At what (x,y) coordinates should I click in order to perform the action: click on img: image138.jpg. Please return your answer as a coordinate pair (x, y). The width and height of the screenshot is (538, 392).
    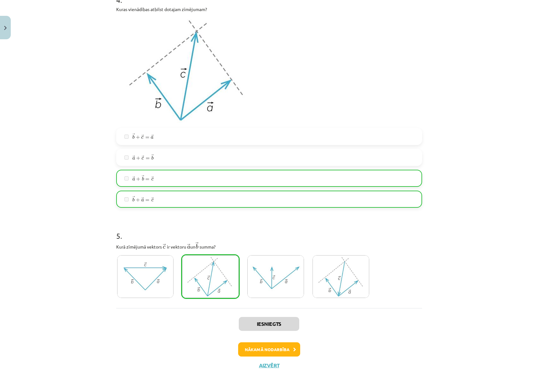
    Looking at the image, I should click on (341, 276).